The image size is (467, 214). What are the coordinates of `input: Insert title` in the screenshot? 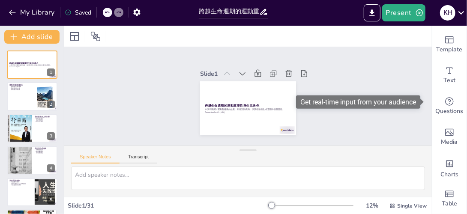 It's located at (229, 12).